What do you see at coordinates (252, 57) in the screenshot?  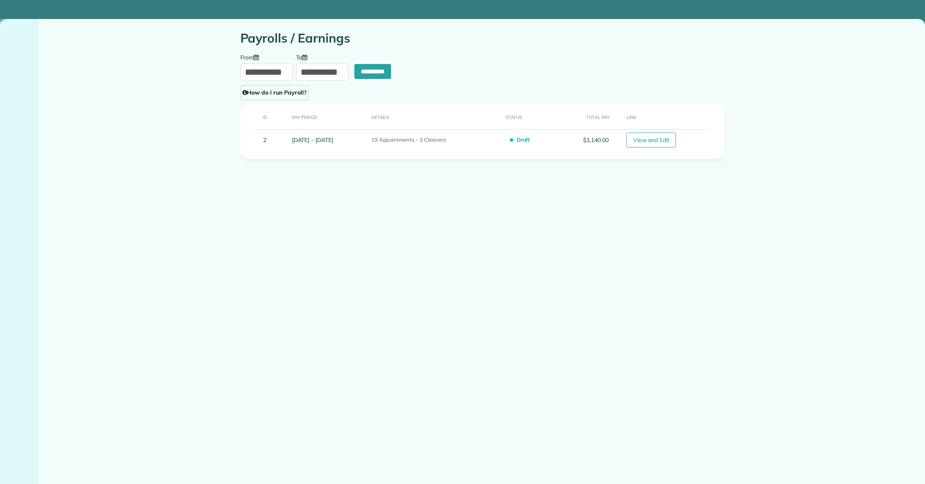 I see `label: From` at bounding box center [252, 57].